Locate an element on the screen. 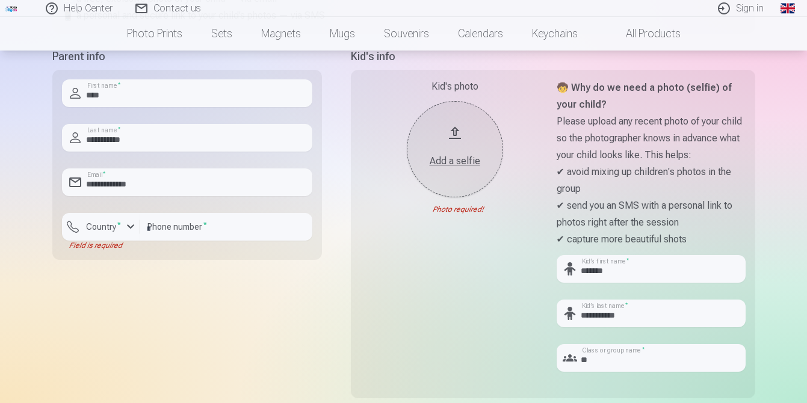 This screenshot has width=807, height=403. div: Field is required is located at coordinates (101, 246).